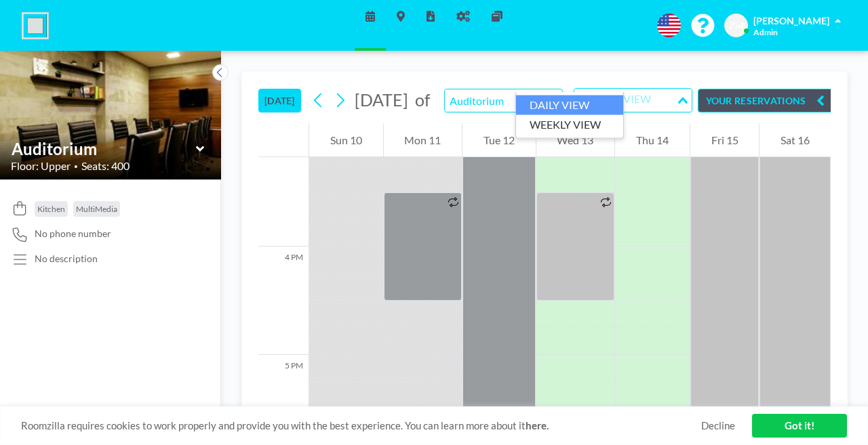  Describe the element at coordinates (794, 140) in the screenshot. I see `div: Sat 16` at that location.